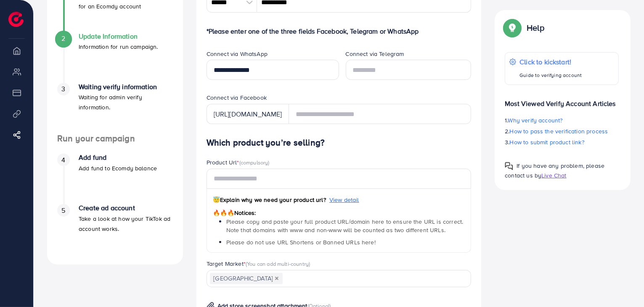 This screenshot has height=307, width=644. Describe the element at coordinates (16, 20) in the screenshot. I see `a: logo` at that location.